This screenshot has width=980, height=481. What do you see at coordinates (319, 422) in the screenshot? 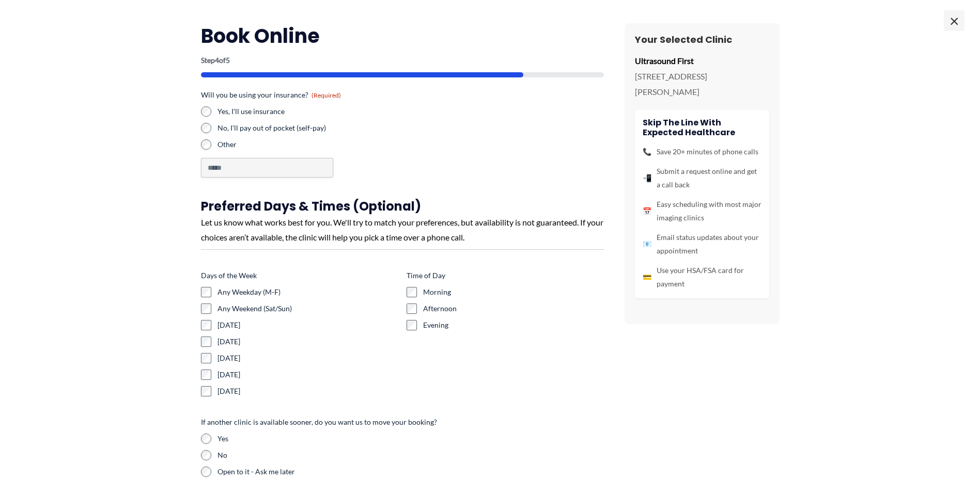
I see `legend: If another clinic is available sooner, do you want us to move your booking?` at bounding box center [319, 422].